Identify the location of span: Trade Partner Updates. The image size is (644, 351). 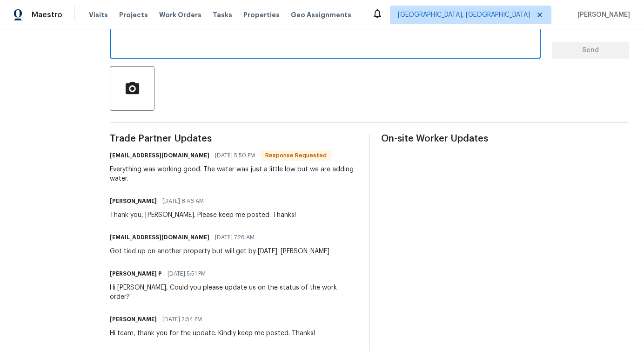
(233, 138).